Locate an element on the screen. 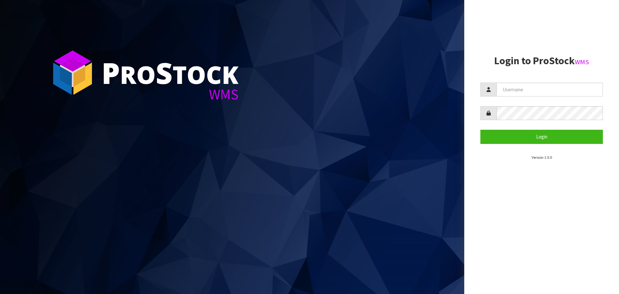 This screenshot has height=294, width=619. span: P is located at coordinates (111, 72).